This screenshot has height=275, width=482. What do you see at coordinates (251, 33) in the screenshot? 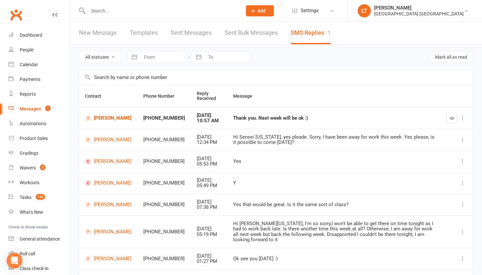
I see `a: Sent Bulk Messages` at bounding box center [251, 33].